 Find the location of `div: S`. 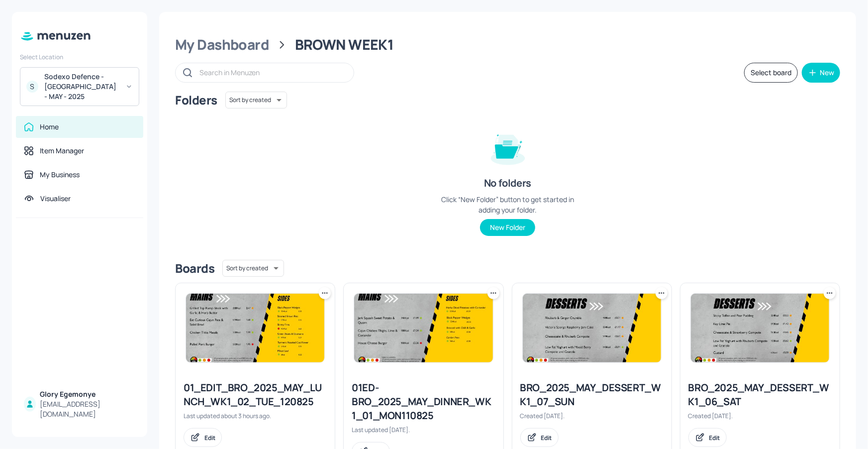

div: S is located at coordinates (32, 87).